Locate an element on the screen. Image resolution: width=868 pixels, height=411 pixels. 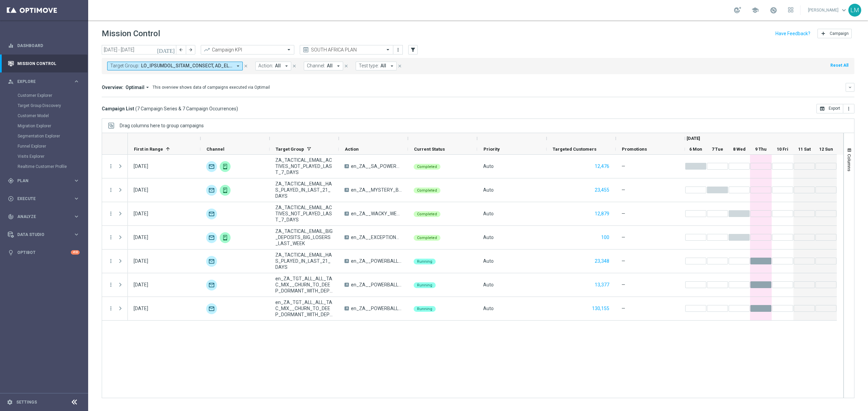
button: lightbulb Optibot +10 is located at coordinates (44, 252).